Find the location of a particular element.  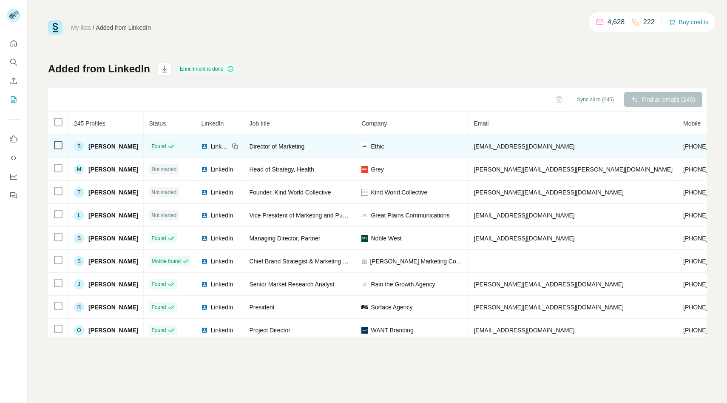

span: Surface Agency is located at coordinates (392, 307).